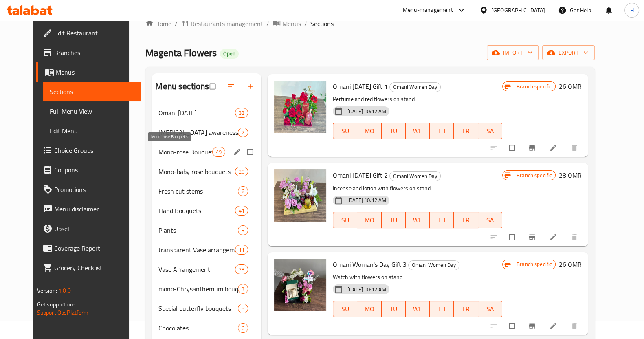 This screenshot has height=339, width=644. Describe the element at coordinates (427, 10) in the screenshot. I see `div: Menu-management` at that location.